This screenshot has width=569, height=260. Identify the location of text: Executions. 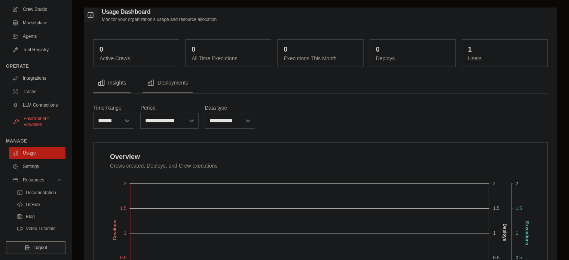
(527, 233).